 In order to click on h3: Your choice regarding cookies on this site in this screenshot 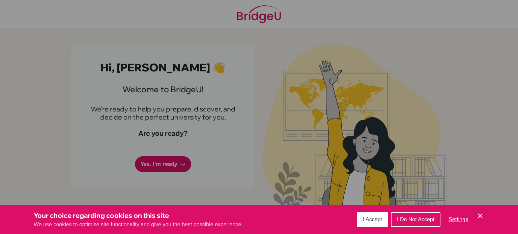, I will do `click(138, 216)`.